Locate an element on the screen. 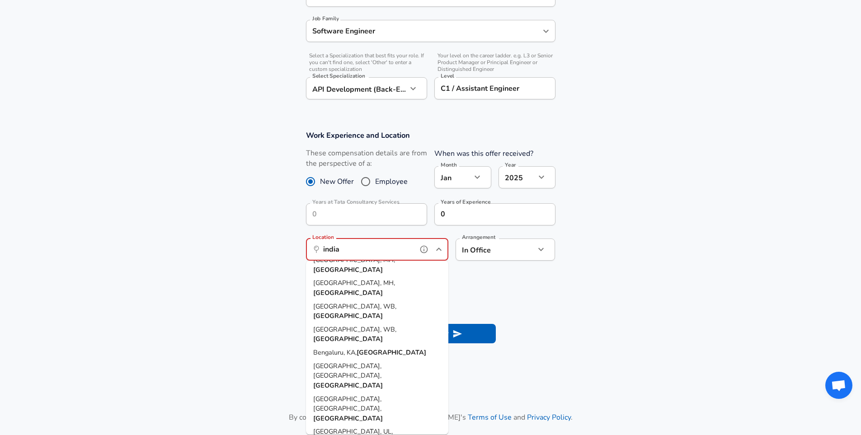  span: Your level on the career ladder. e.g. L3 or Senior Product Manager or Principal Engineer or Disti... is located at coordinates (495, 62).